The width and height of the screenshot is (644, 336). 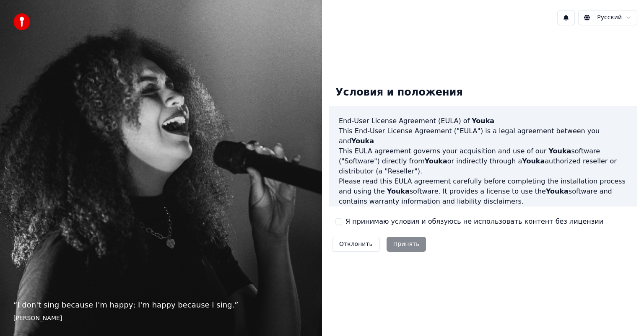 What do you see at coordinates (399, 93) in the screenshot?
I see `div: Условия и положения` at bounding box center [399, 93].